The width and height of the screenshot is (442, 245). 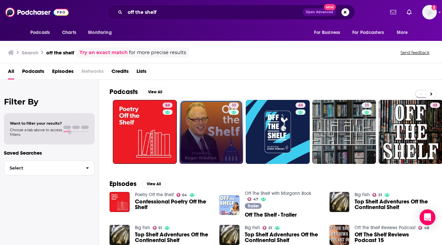 What do you see at coordinates (42, 168) in the screenshot?
I see `span: Select` at bounding box center [42, 168].